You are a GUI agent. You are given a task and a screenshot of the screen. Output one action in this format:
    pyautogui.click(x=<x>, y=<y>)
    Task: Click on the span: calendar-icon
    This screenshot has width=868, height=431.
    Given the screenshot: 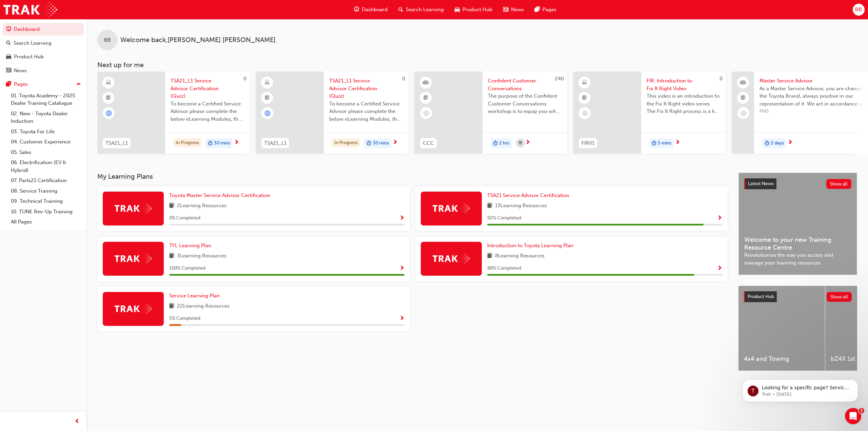 What is the action you would take?
    pyautogui.click(x=521, y=143)
    